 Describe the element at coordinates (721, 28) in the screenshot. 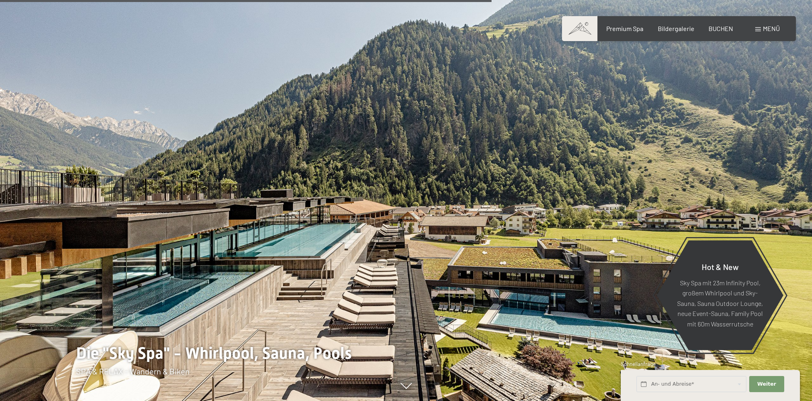

I see `span: BUCHEN` at that location.